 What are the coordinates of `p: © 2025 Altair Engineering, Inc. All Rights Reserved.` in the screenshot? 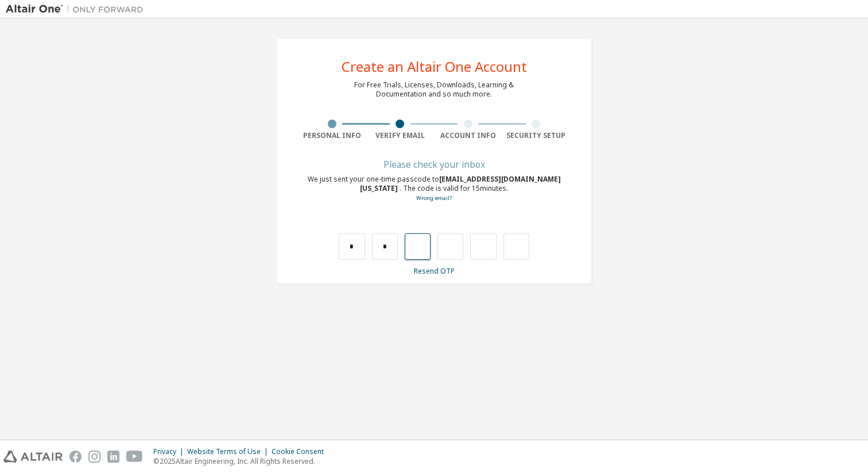 It's located at (242, 461).